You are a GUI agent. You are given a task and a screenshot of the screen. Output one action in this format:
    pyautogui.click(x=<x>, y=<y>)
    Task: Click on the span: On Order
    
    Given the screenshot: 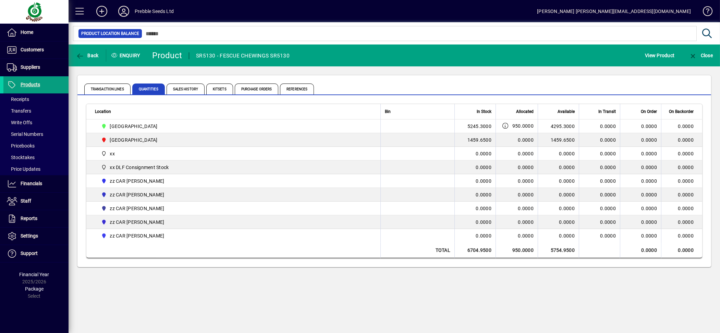 What is the action you would take?
    pyautogui.click(x=648, y=112)
    